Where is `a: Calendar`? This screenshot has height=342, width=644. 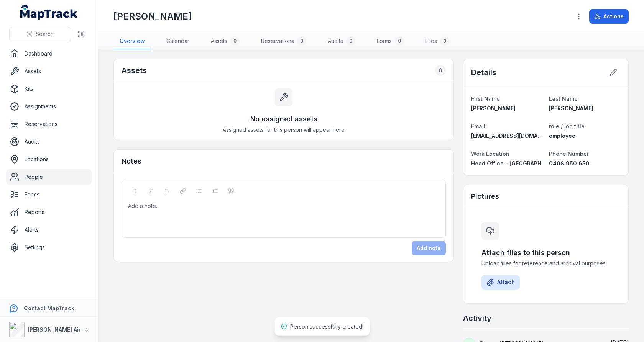 a: Calendar is located at coordinates (178, 41).